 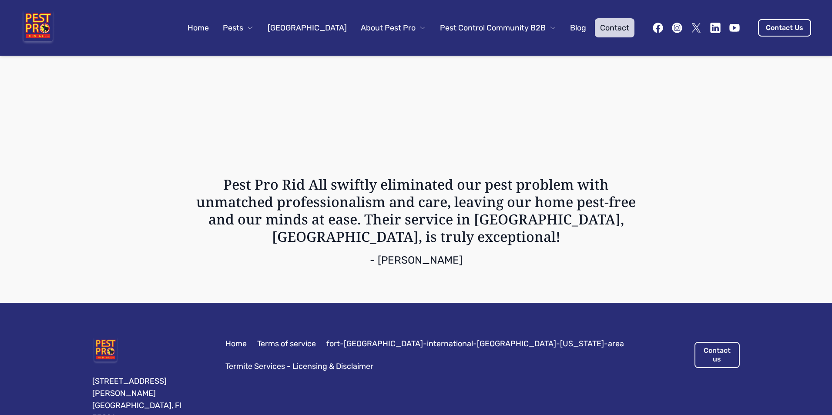 What do you see at coordinates (238, 28) in the screenshot?
I see `button: Pests` at bounding box center [238, 28].